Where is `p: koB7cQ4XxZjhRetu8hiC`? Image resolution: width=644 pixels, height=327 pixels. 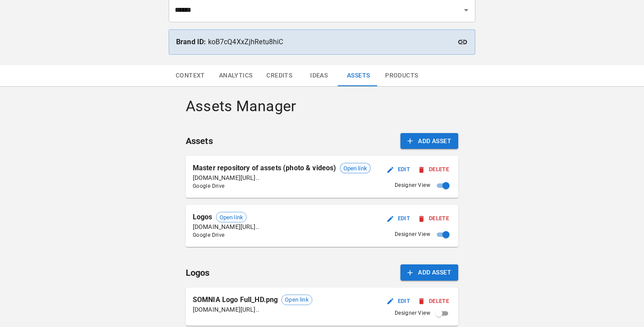 p: koB7cQ4XxZjhRetu8hiC is located at coordinates (322, 42).